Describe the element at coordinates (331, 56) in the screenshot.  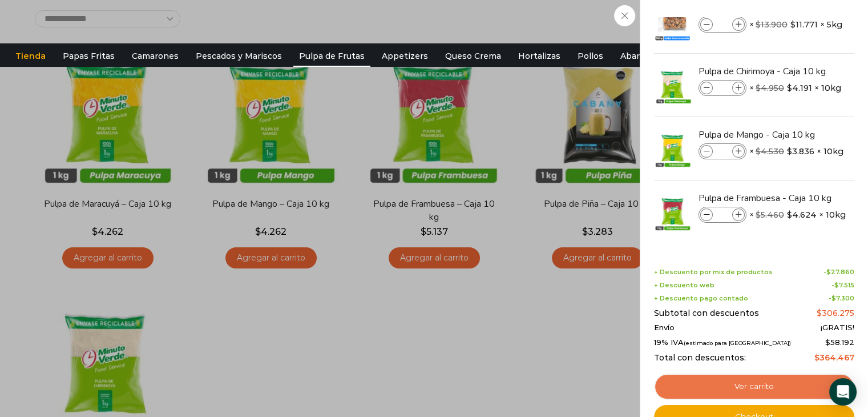
I see `a: Pulpa de Frutas` at that location.